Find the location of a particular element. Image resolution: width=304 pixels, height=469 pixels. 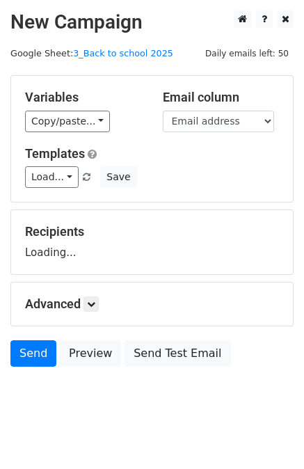

a: Send Test Email is located at coordinates (178, 354).